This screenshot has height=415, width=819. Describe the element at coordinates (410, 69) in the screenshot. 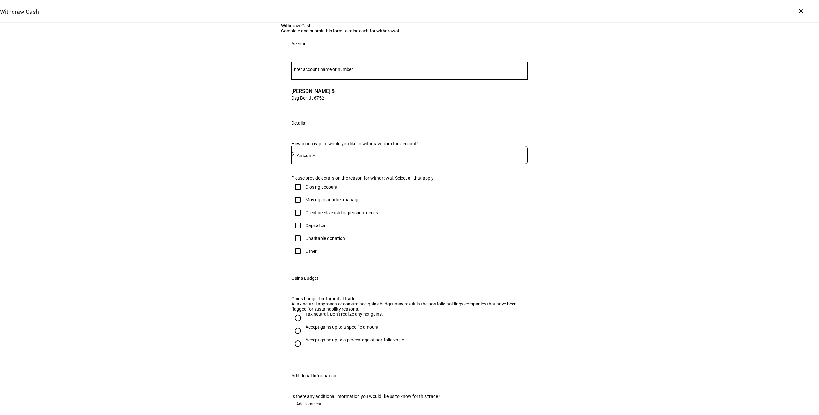

I see `input: Number` at that location.